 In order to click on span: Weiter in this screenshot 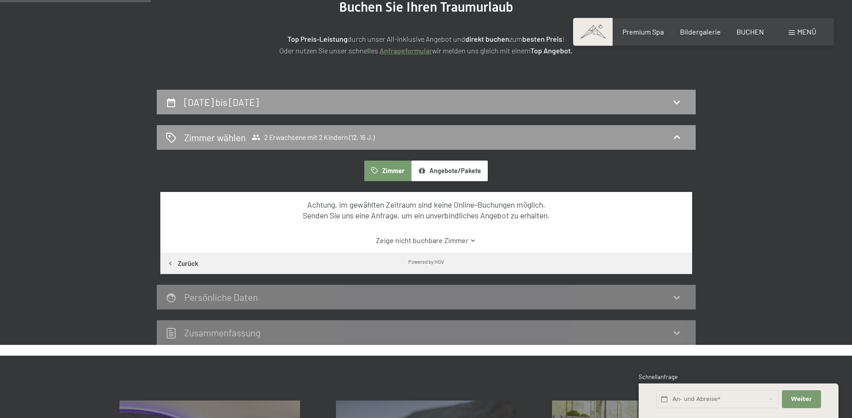, I will do `click(801, 400)`.